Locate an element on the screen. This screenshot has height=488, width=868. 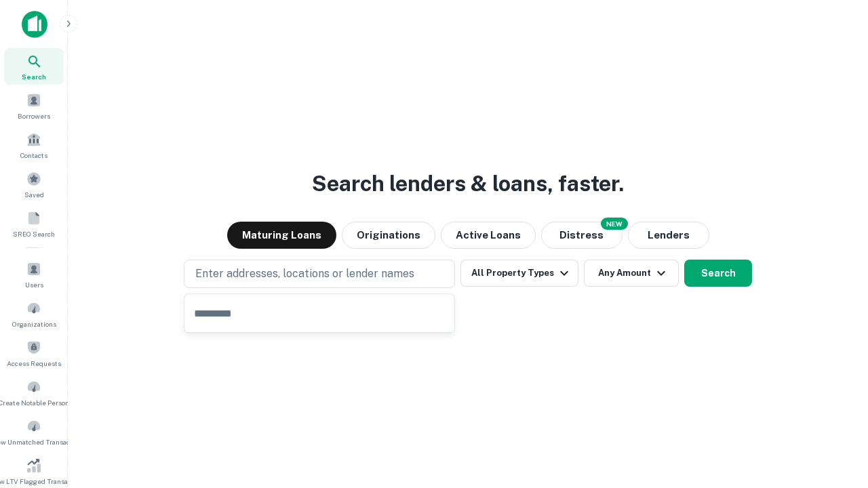
div: Review Unmatched Transactions is located at coordinates (34, 432).